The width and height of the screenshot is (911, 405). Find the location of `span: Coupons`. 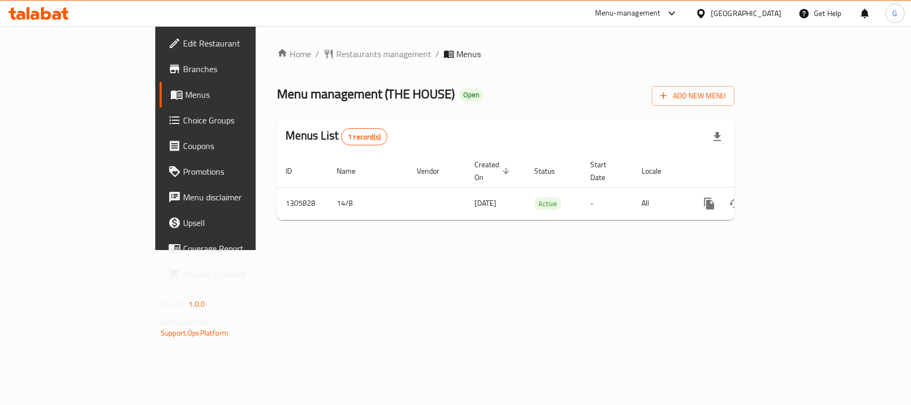

span: Coupons is located at coordinates (241, 146).